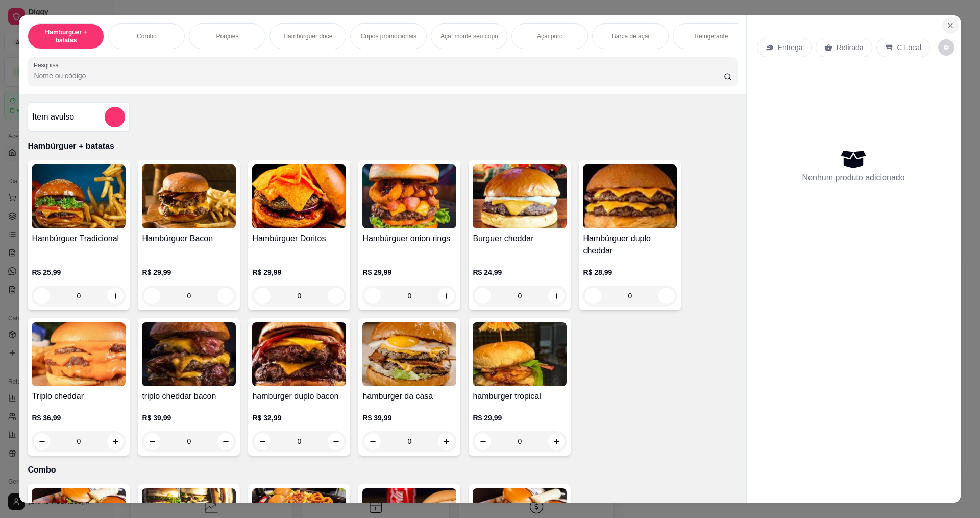 The height and width of the screenshot is (518, 980). Describe the element at coordinates (79, 418) in the screenshot. I see `p: R$ 36,99` at that location.